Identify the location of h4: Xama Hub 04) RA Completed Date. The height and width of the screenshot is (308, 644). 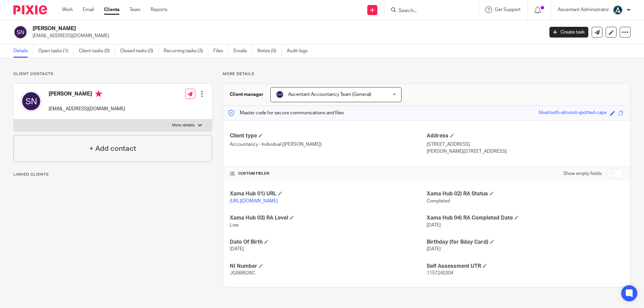
(525, 218).